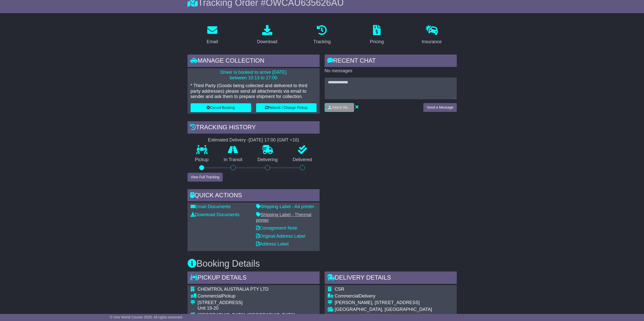 The image size is (644, 321). I want to click on p: Delivered, so click(302, 160).